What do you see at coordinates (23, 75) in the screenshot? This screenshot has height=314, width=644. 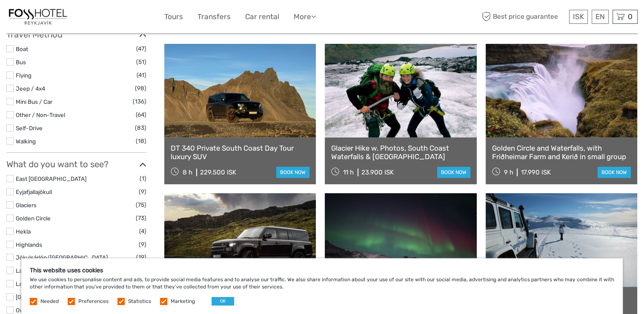 I see `a: Flying` at bounding box center [23, 75].